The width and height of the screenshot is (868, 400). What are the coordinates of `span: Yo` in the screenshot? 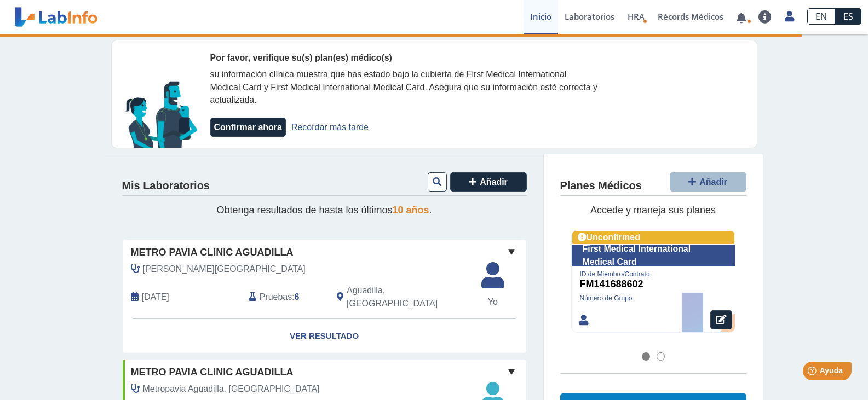 It's located at (493, 302).